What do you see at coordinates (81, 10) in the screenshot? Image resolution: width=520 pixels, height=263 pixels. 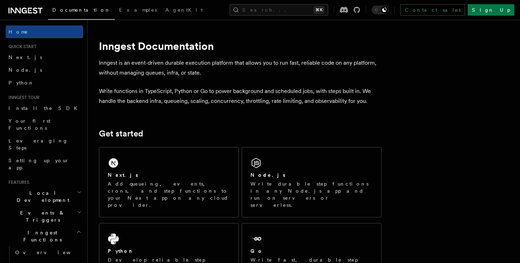 I see `span: Documentation` at bounding box center [81, 10].